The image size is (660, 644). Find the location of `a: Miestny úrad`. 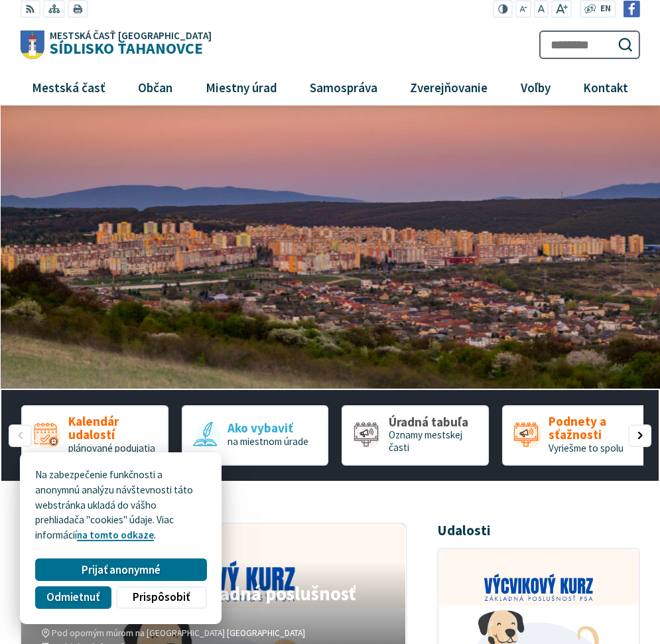

a: Miestny úrad is located at coordinates (241, 87).